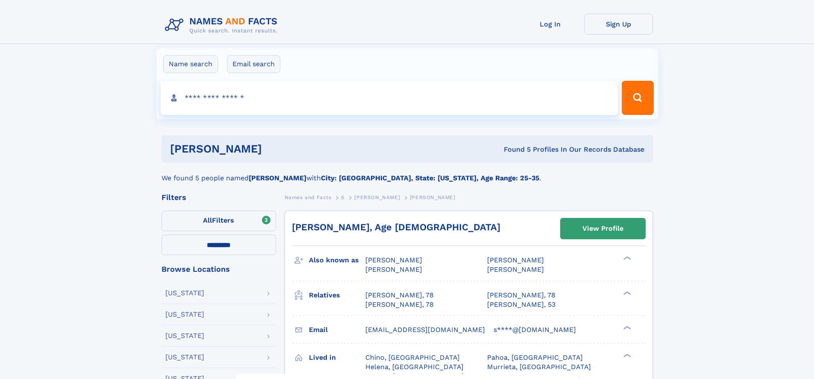 The width and height of the screenshot is (814, 379). I want to click on div: Found 5 Profiles In Our Records Database, so click(514, 150).